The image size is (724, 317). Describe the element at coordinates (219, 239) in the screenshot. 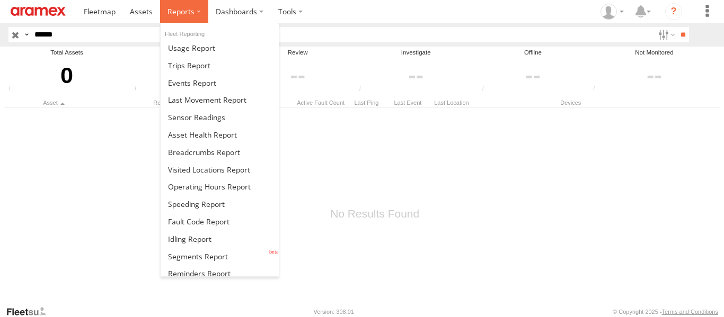

I see `a: Idling Report` at that location.